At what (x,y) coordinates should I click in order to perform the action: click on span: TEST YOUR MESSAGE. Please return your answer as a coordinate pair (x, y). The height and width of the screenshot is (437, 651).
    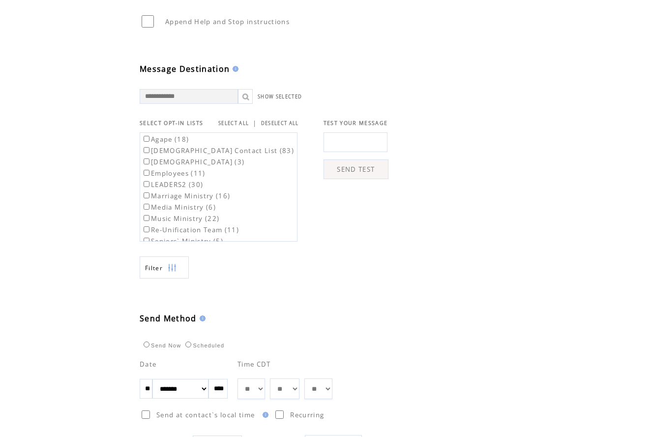
    Looking at the image, I should click on (356, 123).